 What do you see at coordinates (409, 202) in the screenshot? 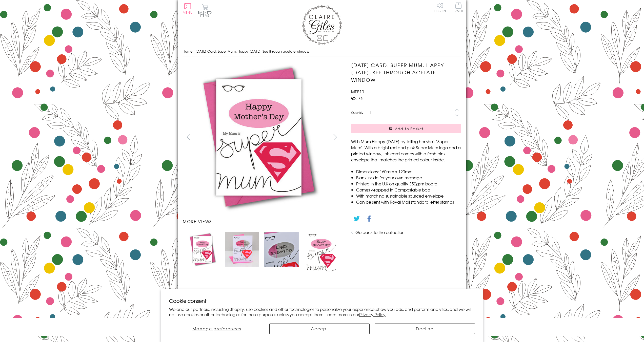
I see `li: Can be sent with Royal Mail standard letter stamps` at bounding box center [409, 202].